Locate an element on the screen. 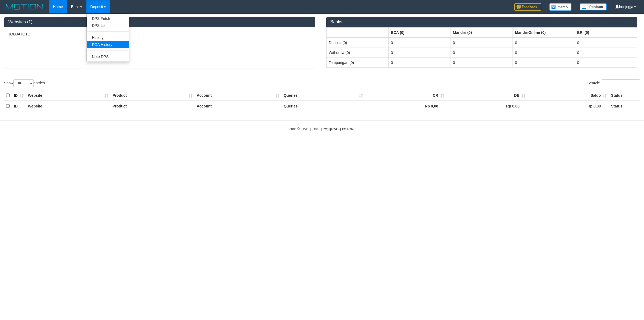  h3: Banks is located at coordinates (482, 22).